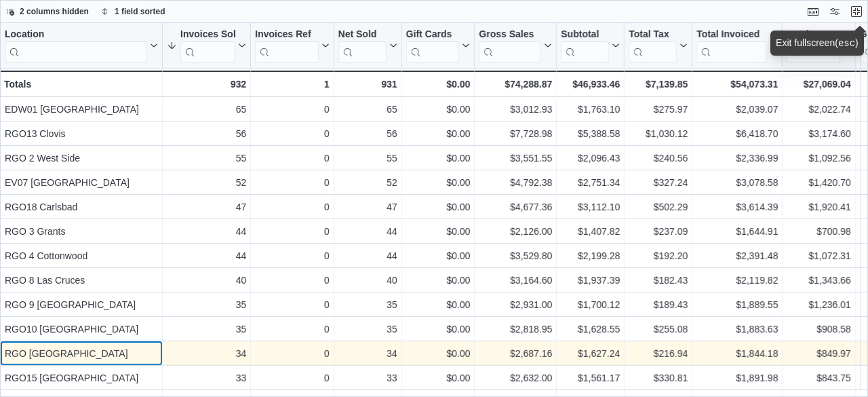 The width and height of the screenshot is (868, 397). What do you see at coordinates (515, 231) in the screenshot?
I see `div: $2,126.00` at bounding box center [515, 231].